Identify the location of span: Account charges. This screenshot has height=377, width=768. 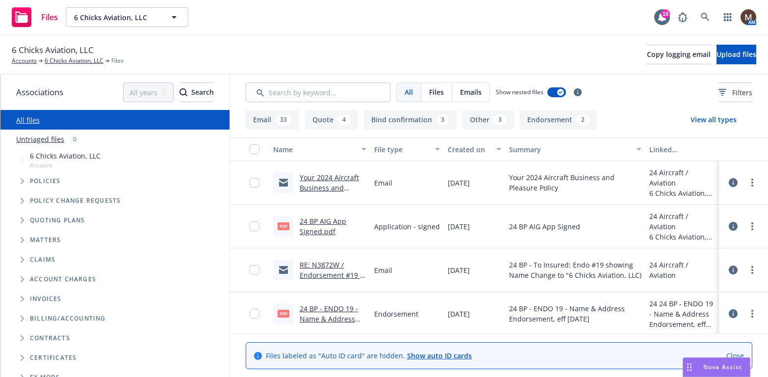
(63, 279).